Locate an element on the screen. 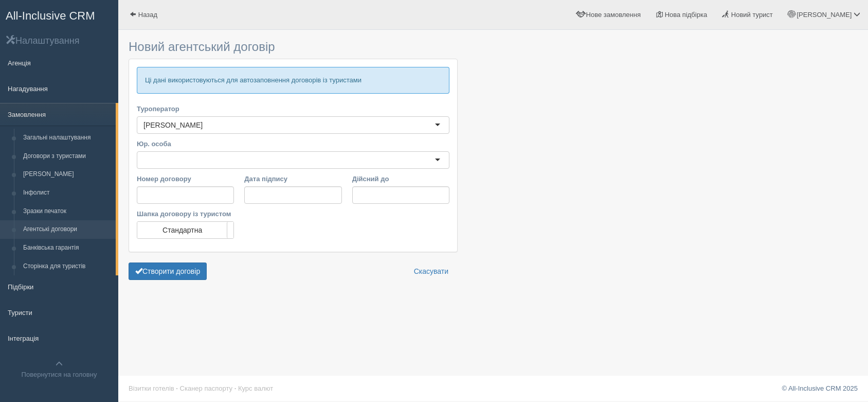 The image size is (868, 402). span: Назад is located at coordinates (148, 15).